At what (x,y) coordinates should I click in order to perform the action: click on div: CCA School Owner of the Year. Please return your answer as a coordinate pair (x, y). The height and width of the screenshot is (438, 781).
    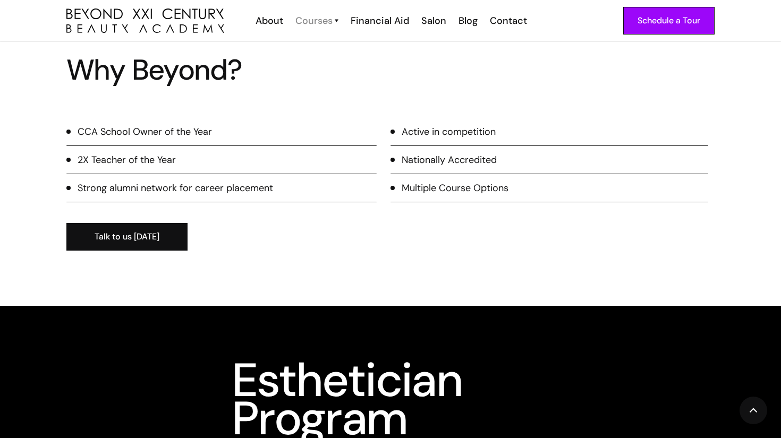
    Looking at the image, I should click on (144, 132).